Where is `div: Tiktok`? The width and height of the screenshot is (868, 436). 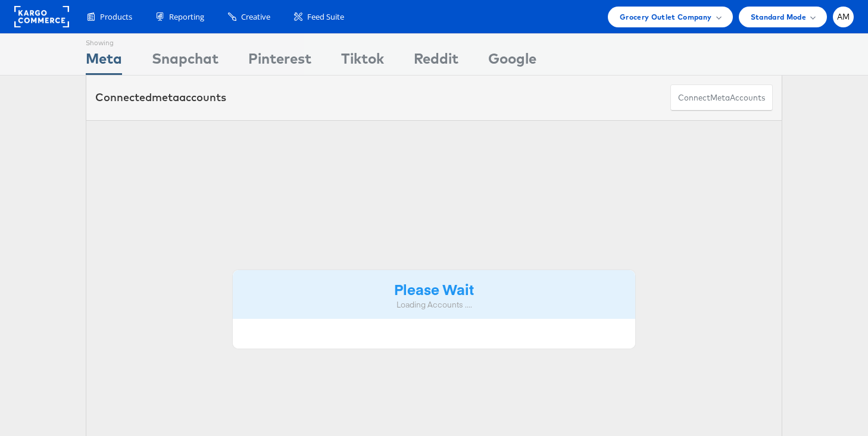 div: Tiktok is located at coordinates (362, 61).